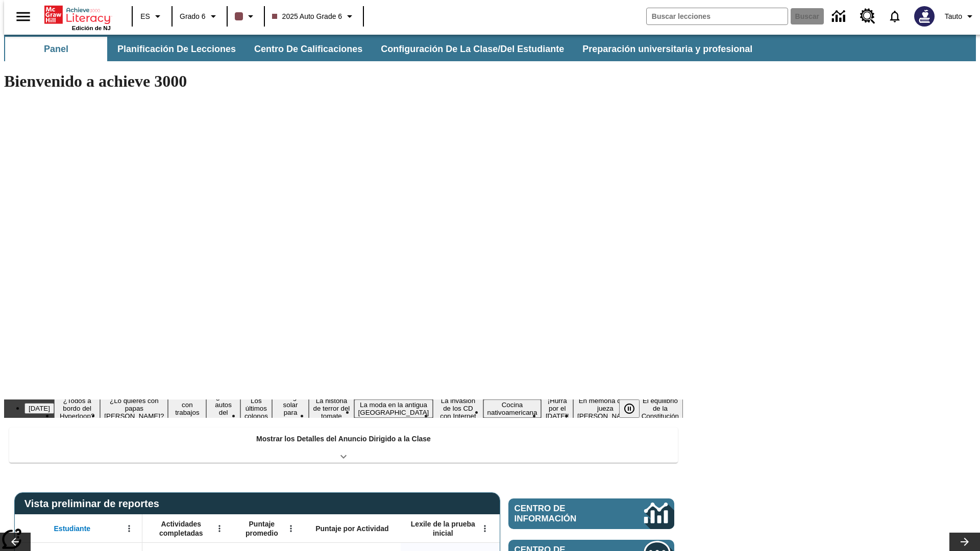  Describe the element at coordinates (965, 542) in the screenshot. I see `button: Carrusel de lecciones, seguir` at that location.